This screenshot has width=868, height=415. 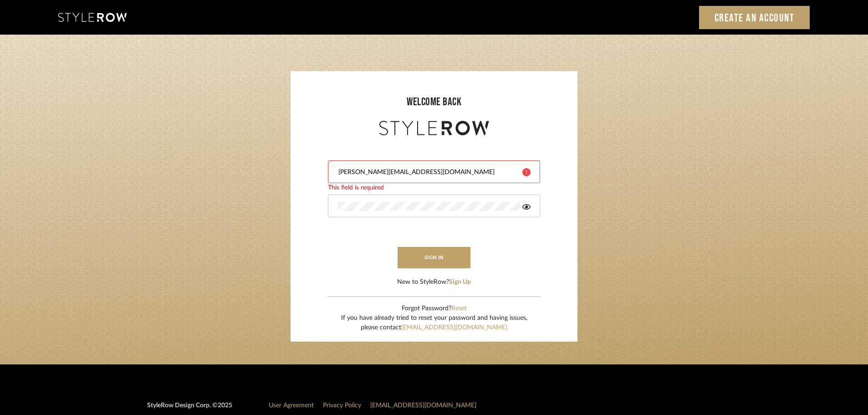 What do you see at coordinates (434, 102) in the screenshot?
I see `div: welcome back` at bounding box center [434, 102].